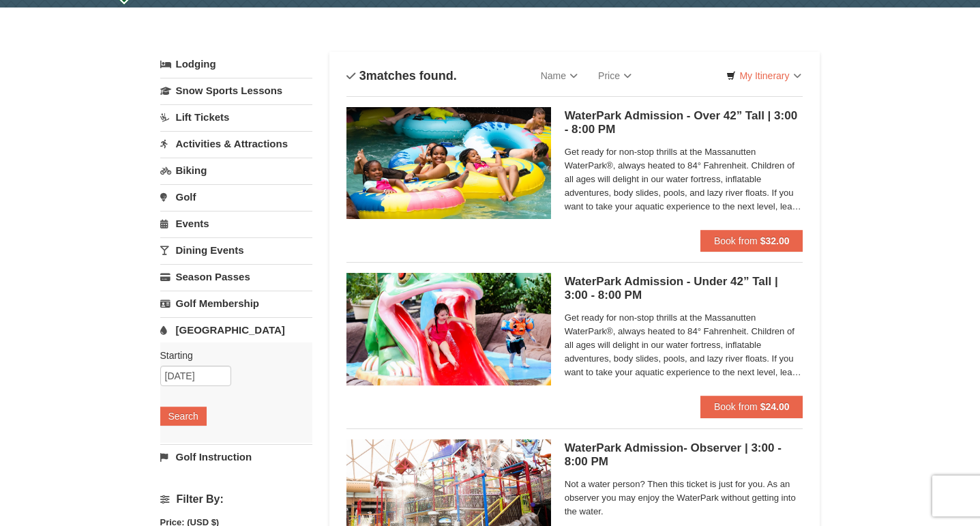 The image size is (980, 526). What do you see at coordinates (236, 303) in the screenshot?
I see `a: Golf Membership` at bounding box center [236, 303].